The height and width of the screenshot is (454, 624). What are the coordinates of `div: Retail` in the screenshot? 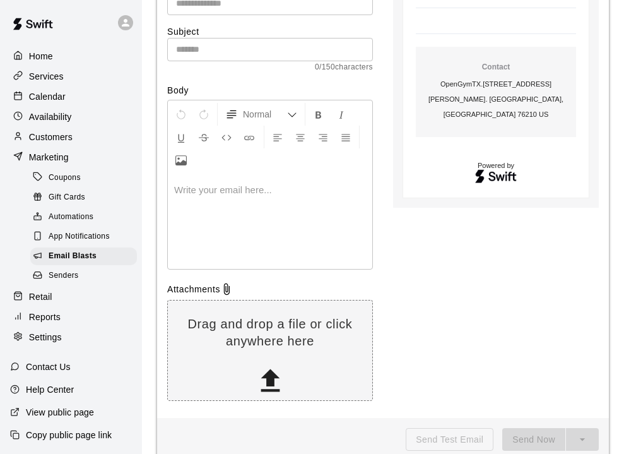 It's located at (71, 297).